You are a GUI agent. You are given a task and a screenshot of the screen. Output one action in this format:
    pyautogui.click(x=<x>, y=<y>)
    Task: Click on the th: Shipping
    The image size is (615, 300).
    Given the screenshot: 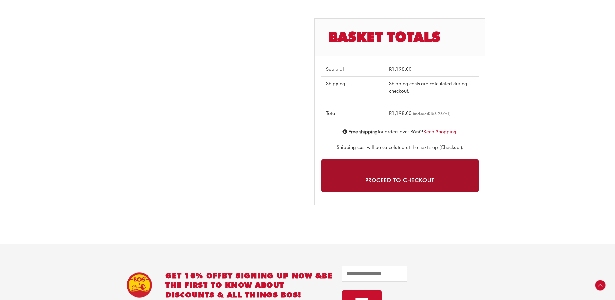 What is the action you would take?
    pyautogui.click(x=353, y=91)
    